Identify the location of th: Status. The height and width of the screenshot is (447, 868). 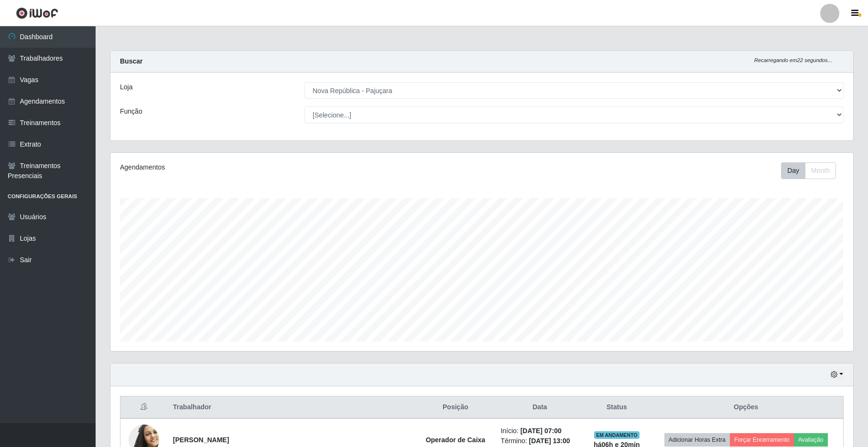
(617, 407).